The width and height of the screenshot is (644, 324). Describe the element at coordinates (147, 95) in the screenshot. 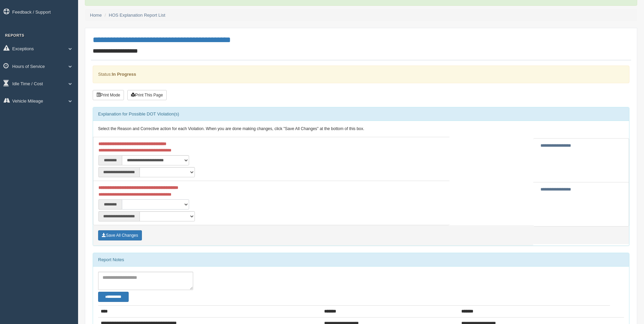

I see `button: Print This Page` at that location.